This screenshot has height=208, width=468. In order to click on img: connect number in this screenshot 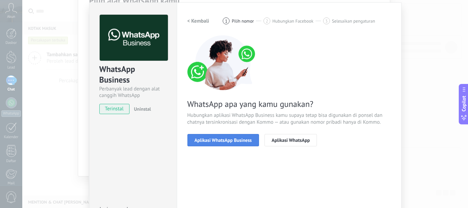, I will do `click(223, 63)`.